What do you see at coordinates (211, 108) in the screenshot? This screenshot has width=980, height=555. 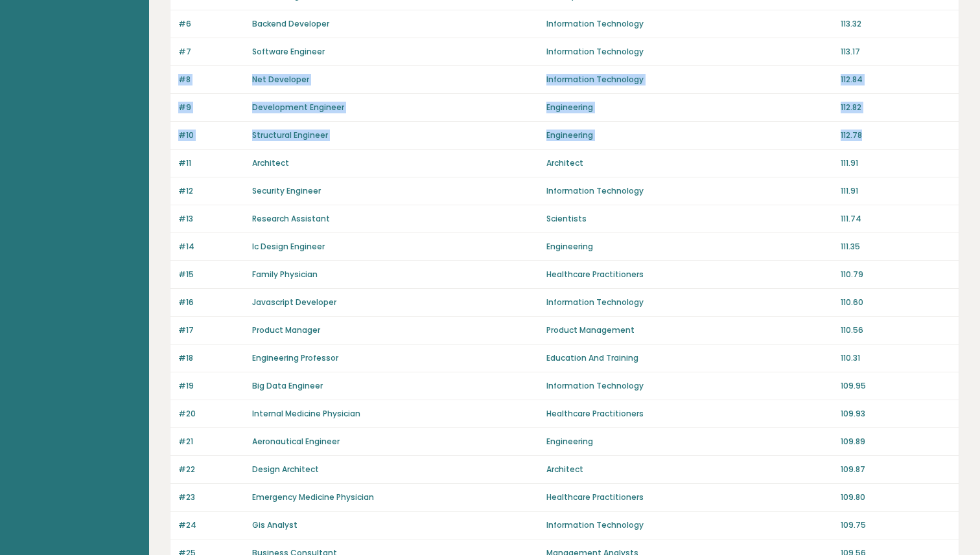 I see `p: #9` at bounding box center [211, 108].